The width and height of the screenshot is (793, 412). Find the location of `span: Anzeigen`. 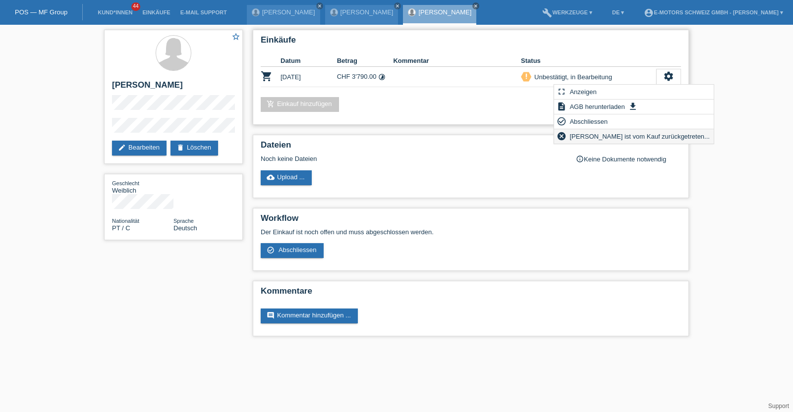

span: Anzeigen is located at coordinates (583, 92).